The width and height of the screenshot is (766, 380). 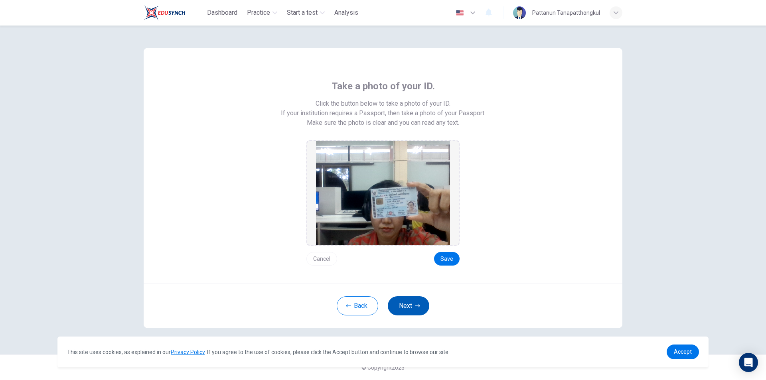 I want to click on span: Accept, so click(x=683, y=352).